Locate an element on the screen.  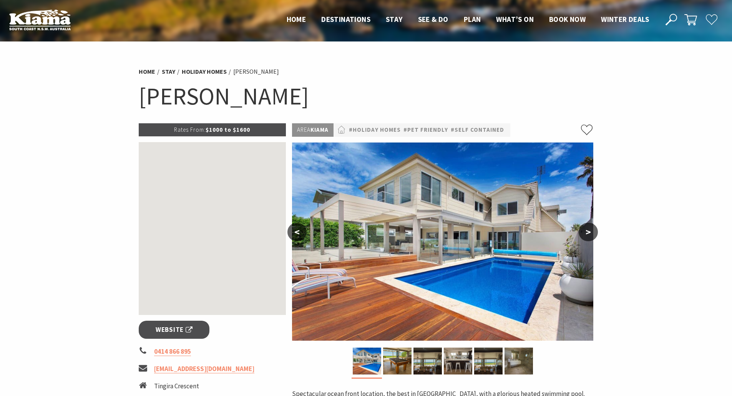
img: Ensuite is located at coordinates (519, 361).